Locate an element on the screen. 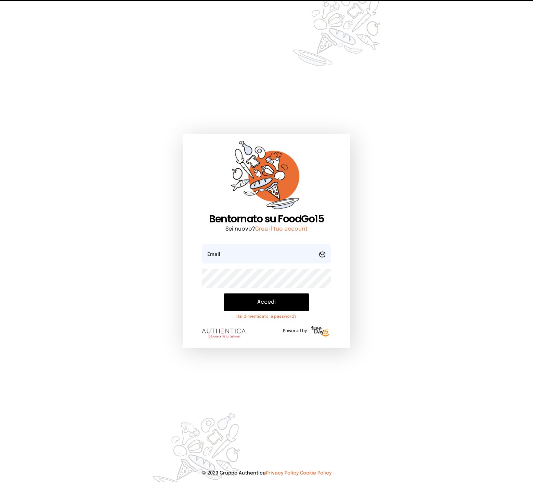 Image resolution: width=533 pixels, height=482 pixels. a: Cookie Policy is located at coordinates (315, 473).